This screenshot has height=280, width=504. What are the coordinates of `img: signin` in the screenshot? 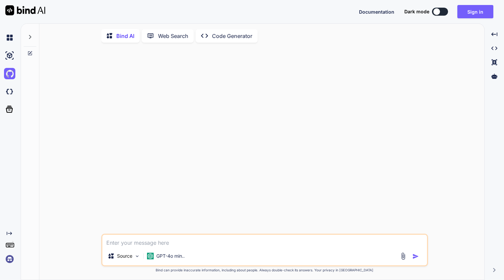 It's located at (10, 259).